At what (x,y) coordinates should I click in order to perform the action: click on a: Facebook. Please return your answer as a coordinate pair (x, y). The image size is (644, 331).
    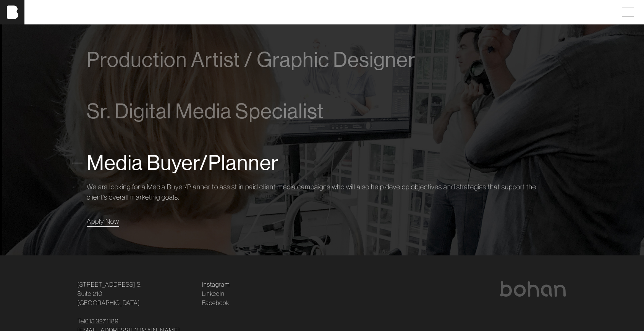
    Looking at the image, I should click on (215, 303).